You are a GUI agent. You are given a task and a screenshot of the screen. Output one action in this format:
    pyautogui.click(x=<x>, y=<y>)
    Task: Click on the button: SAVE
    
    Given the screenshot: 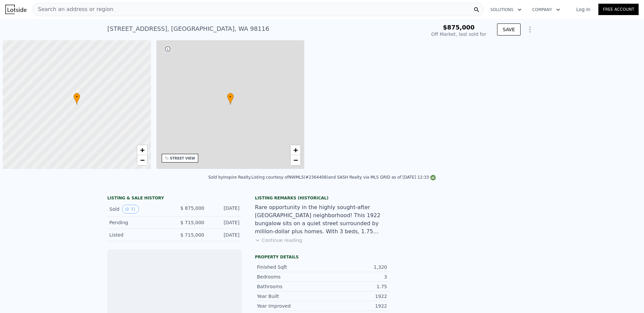 What is the action you would take?
    pyautogui.click(x=509, y=29)
    